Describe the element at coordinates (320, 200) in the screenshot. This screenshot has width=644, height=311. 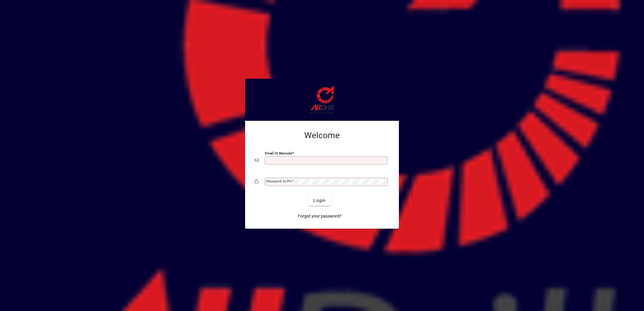
I see `span: Login` at that location.